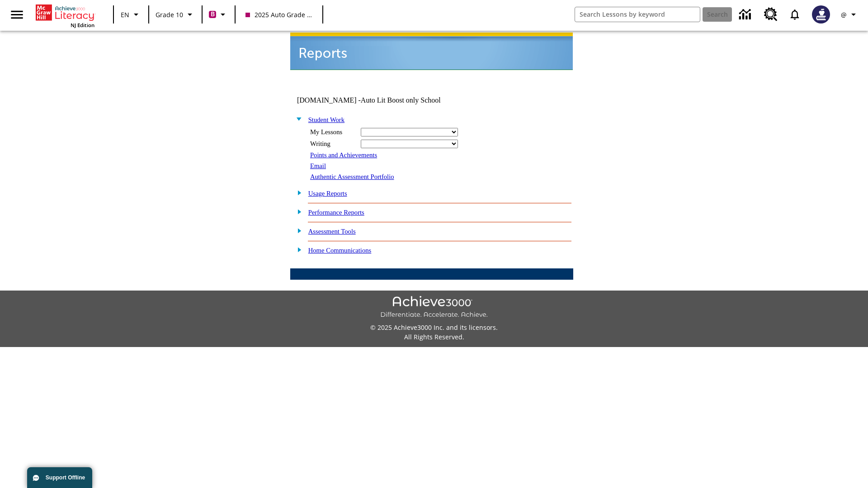 This screenshot has width=868, height=488. I want to click on div: Writing, so click(333, 144).